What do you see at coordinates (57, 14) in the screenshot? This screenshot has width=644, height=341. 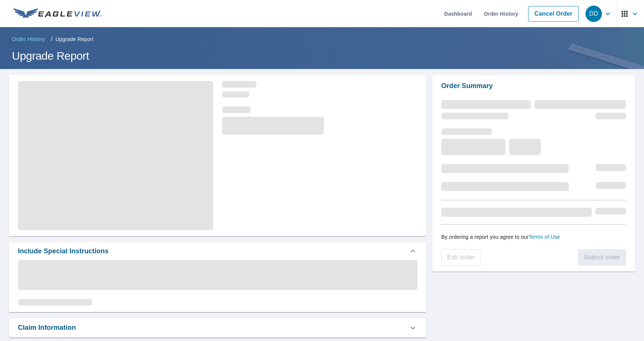 I see `img: EV Logo` at bounding box center [57, 14].